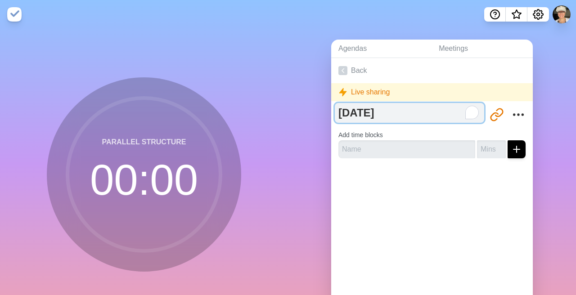  Describe the element at coordinates (518, 115) in the screenshot. I see `button: More` at that location.